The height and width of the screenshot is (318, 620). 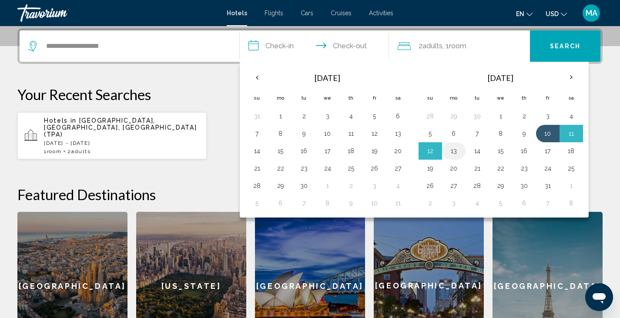 What do you see at coordinates (477, 168) in the screenshot?
I see `button: Day 21` at bounding box center [477, 168].